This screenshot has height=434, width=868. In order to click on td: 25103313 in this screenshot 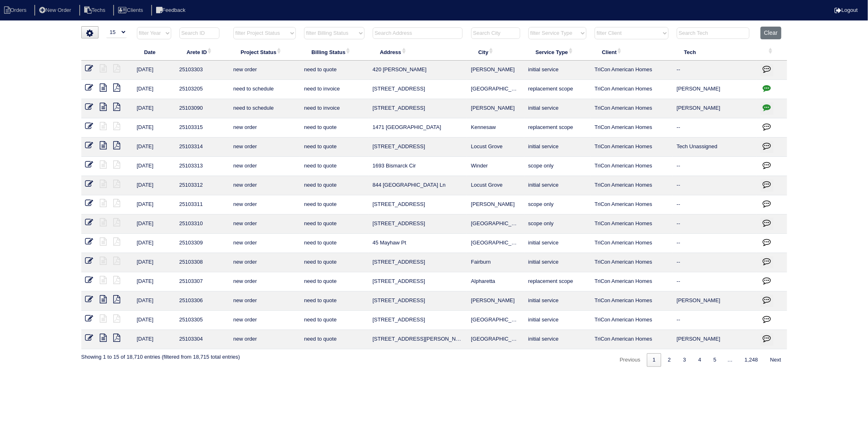, I will do `click(202, 166)`.